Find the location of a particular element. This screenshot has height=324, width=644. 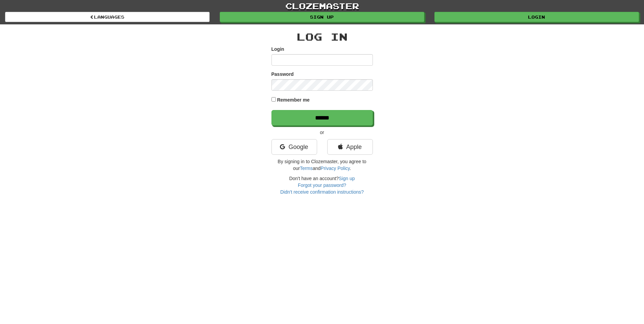

label: Login is located at coordinates (278, 49).